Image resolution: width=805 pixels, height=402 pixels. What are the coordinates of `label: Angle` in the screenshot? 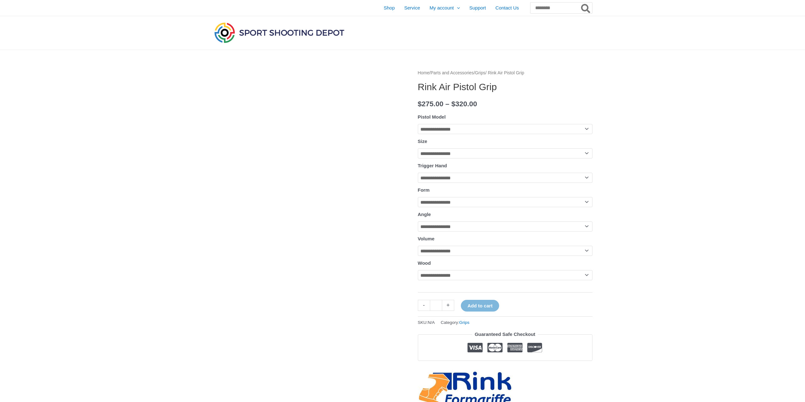 It's located at (424, 214).